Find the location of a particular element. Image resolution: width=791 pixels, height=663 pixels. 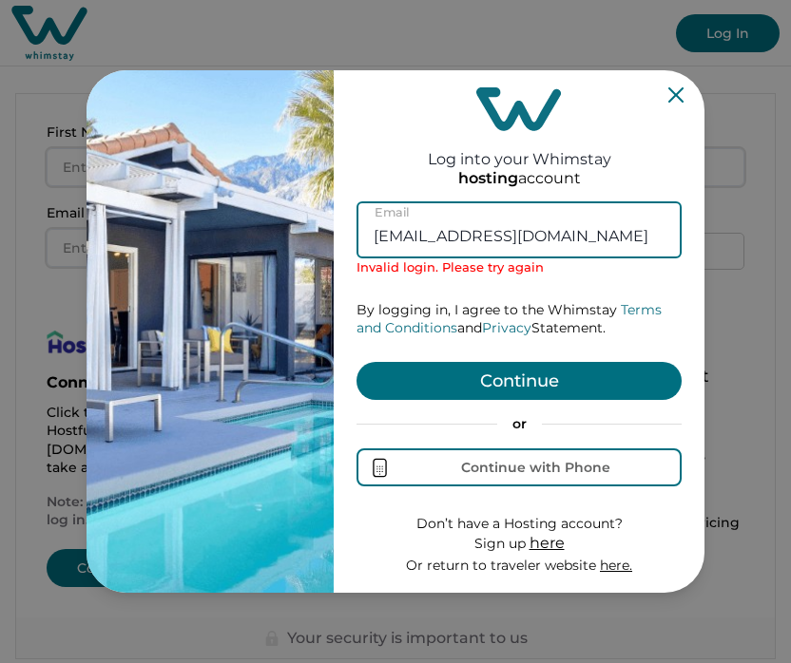

span: here is located at coordinates (547, 543).